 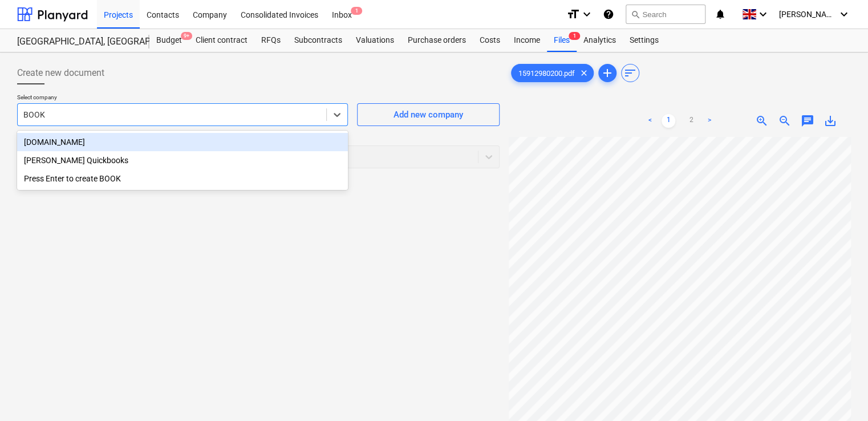 I want to click on span: 9+, so click(x=187, y=36).